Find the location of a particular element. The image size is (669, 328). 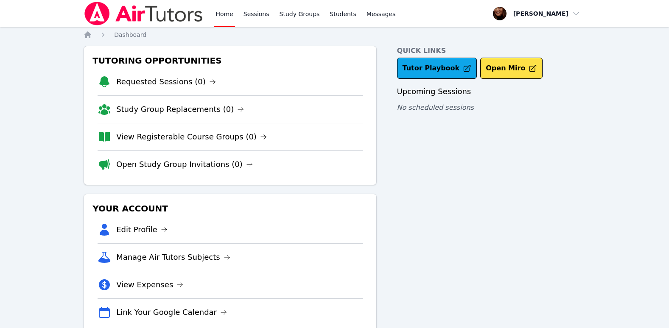

h3: Tutoring Opportunities is located at coordinates (230, 61).